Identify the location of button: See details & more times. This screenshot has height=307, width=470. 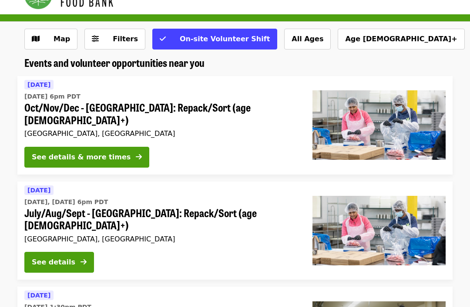
(87, 158).